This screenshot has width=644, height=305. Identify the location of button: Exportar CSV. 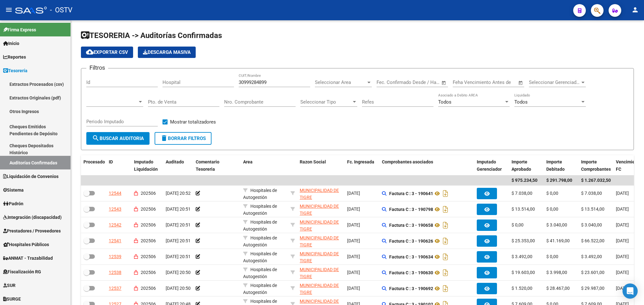
(107, 52).